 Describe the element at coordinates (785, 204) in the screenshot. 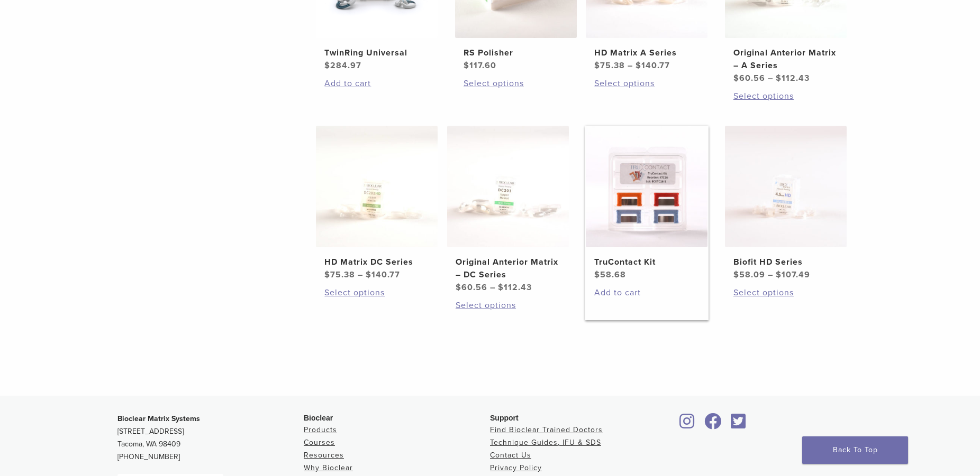

I see `a: Biofit HD SeriesBiofit HD Series` at that location.